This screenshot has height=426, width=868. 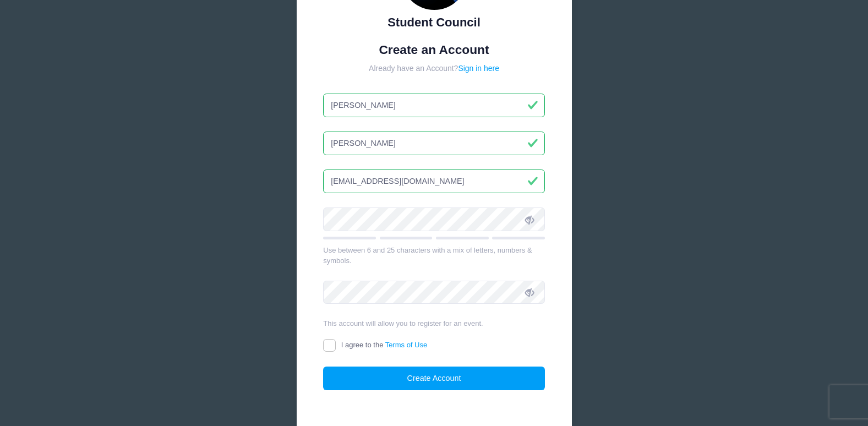 What do you see at coordinates (384, 344) in the screenshot?
I see `span: I agree to the` at bounding box center [384, 344].